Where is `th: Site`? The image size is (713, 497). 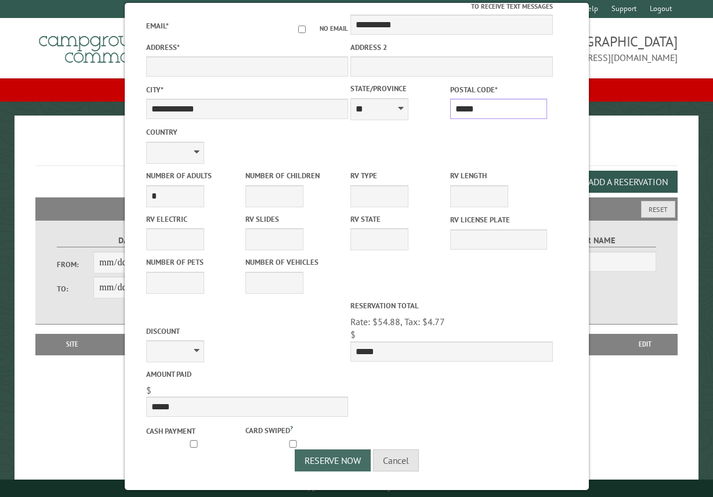
th: Site is located at coordinates (72, 344).